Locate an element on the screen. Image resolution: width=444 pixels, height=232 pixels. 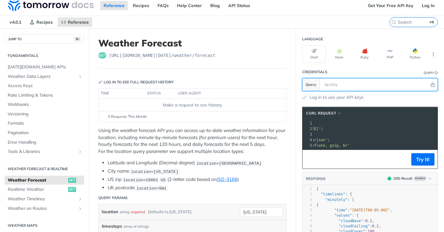
th: status is located at coordinates (160, 94).